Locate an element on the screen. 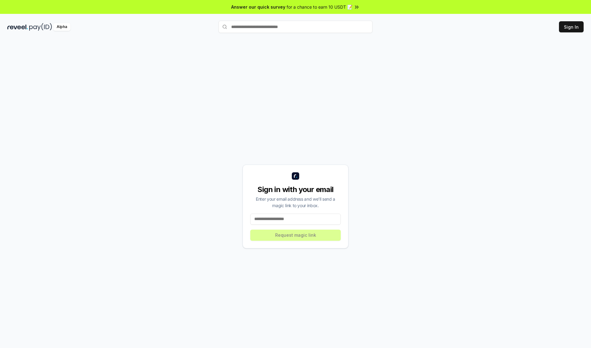 The height and width of the screenshot is (348, 591). div: Enter your email address and we’ll send a magic link to your inbox. is located at coordinates (296, 202).